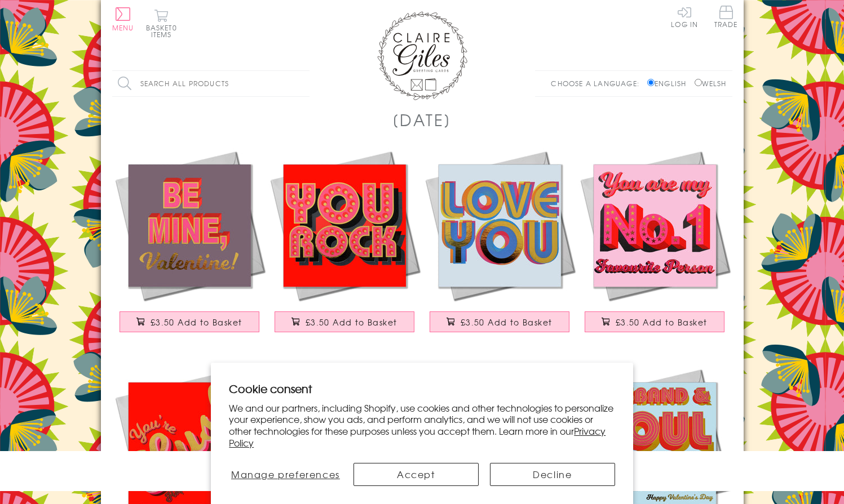 Image resolution: width=844 pixels, height=504 pixels. I want to click on span: Menu, so click(123, 28).